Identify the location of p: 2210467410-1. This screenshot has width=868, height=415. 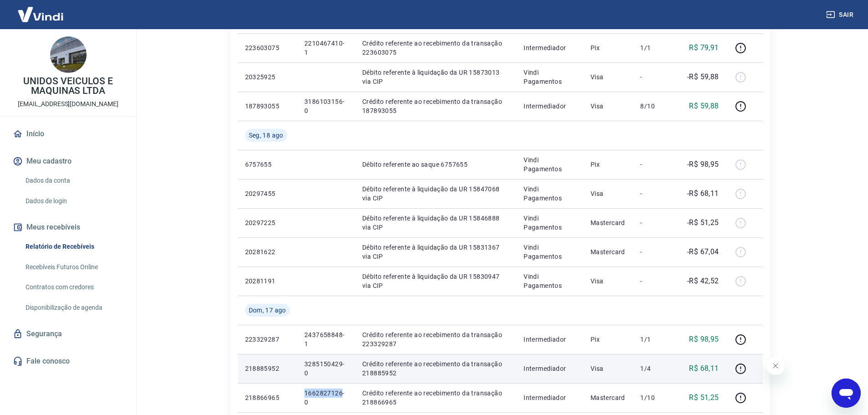
(326, 48).